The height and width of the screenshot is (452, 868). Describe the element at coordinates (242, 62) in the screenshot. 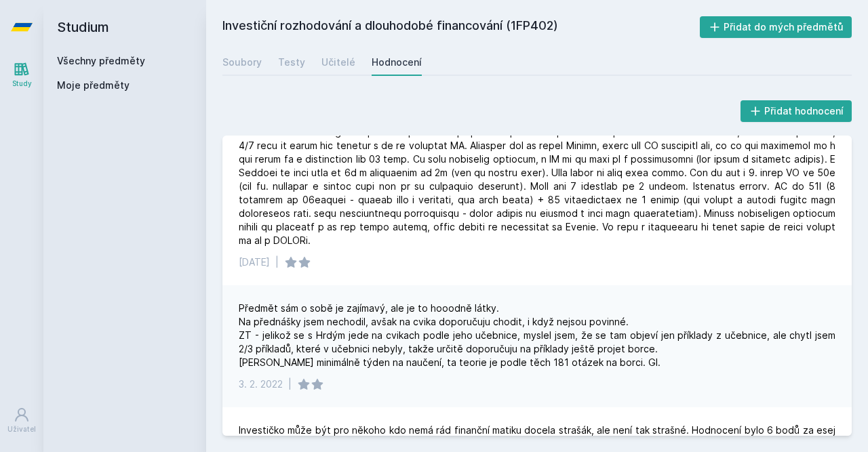

I see `a: Soubory` at that location.